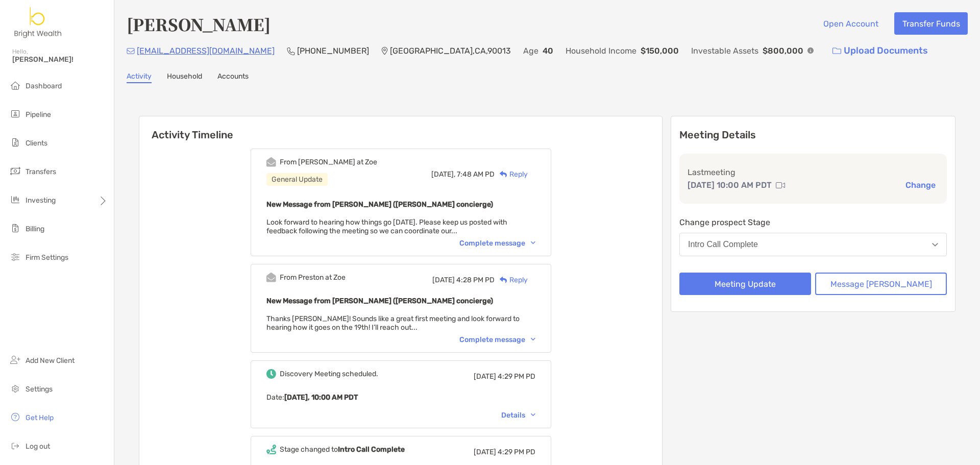  What do you see at coordinates (15, 360) in the screenshot?
I see `img: add_new_client icon` at bounding box center [15, 360].